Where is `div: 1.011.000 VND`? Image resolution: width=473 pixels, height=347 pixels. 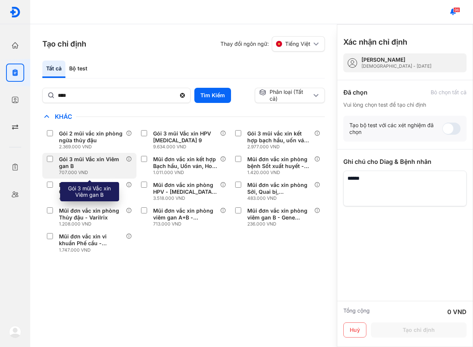
div: 1.011.000 VND is located at coordinates (186, 172).